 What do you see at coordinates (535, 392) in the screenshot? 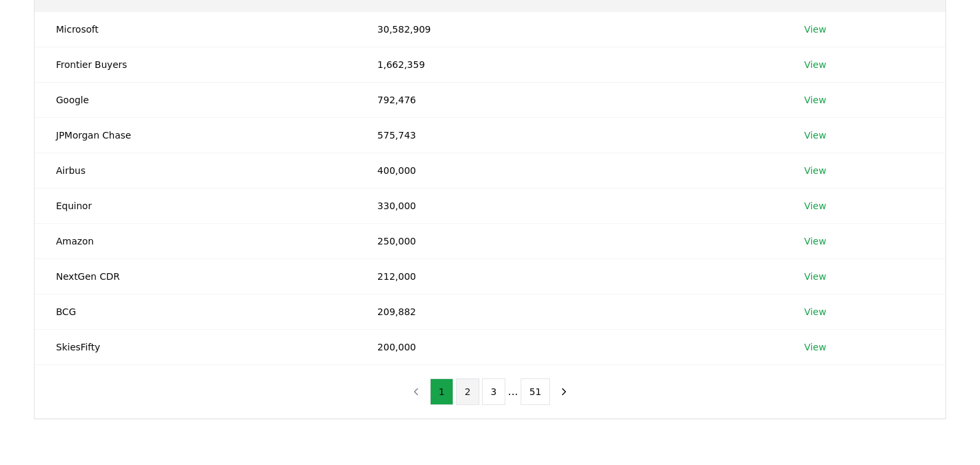
I see `button: 51` at bounding box center [535, 392].